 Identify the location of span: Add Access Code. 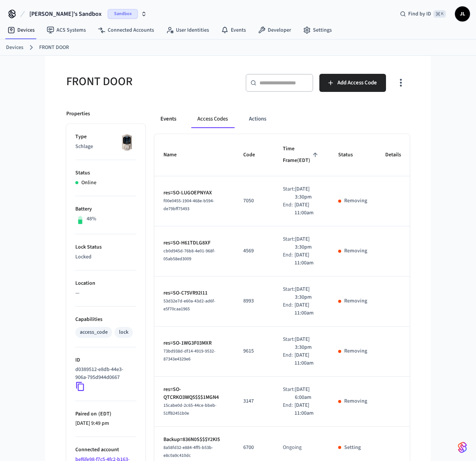
(357, 83).